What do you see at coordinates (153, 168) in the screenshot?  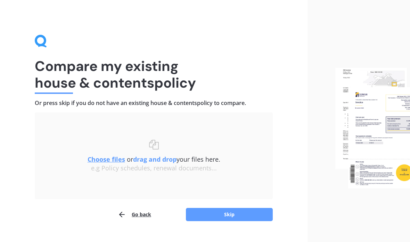 I see `div: e.g Policy schedules, renewal documents...` at bounding box center [153, 168].